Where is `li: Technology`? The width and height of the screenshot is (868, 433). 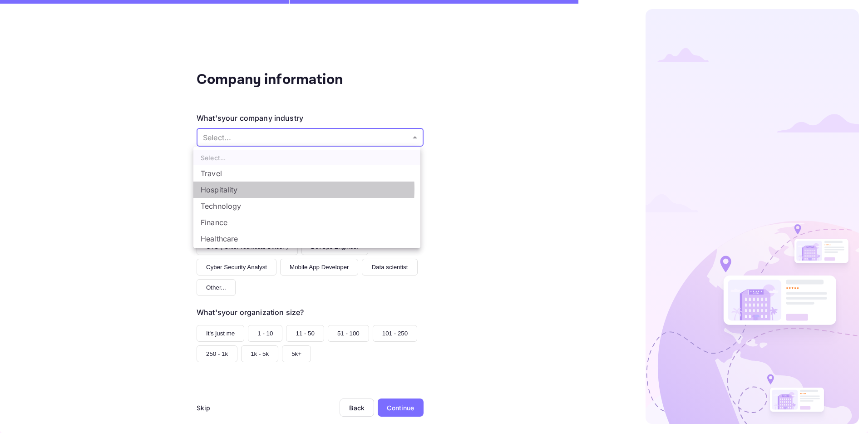 li: Technology is located at coordinates (307, 206).